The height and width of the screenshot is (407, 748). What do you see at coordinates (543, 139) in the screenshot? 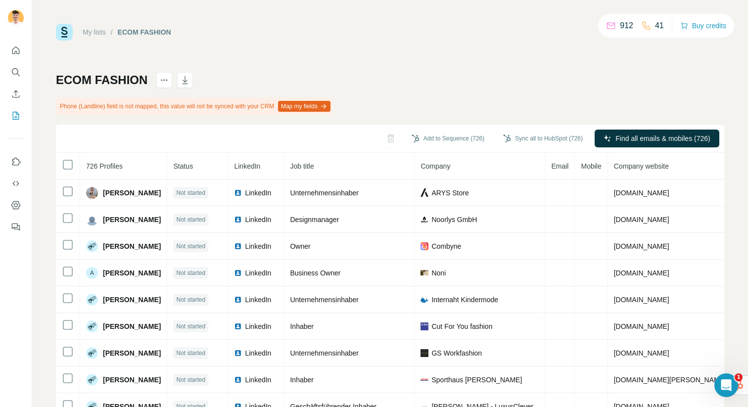
I see `button: Sync all to HubSpot (726)` at bounding box center [543, 139].